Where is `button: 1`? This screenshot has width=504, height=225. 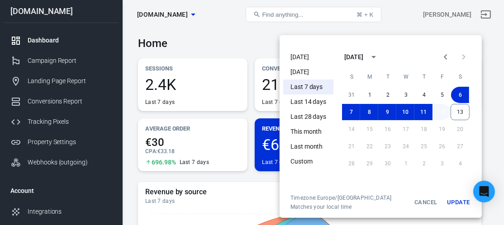
button: 1 is located at coordinates (370, 95).